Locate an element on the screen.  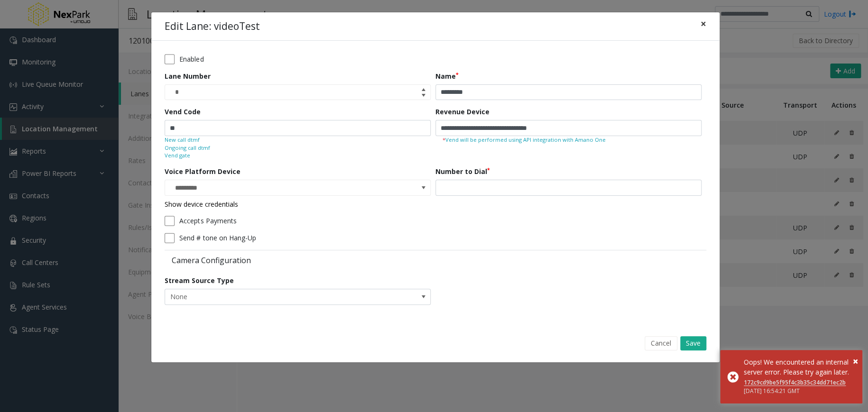
div: Oops! We encountered an internal server error. Please try again later. is located at coordinates (799, 367).